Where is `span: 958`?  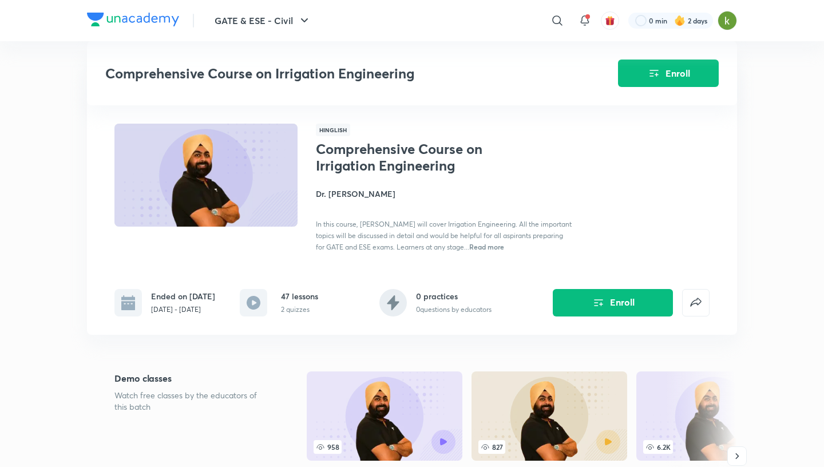
span: 958 is located at coordinates (327, 447).